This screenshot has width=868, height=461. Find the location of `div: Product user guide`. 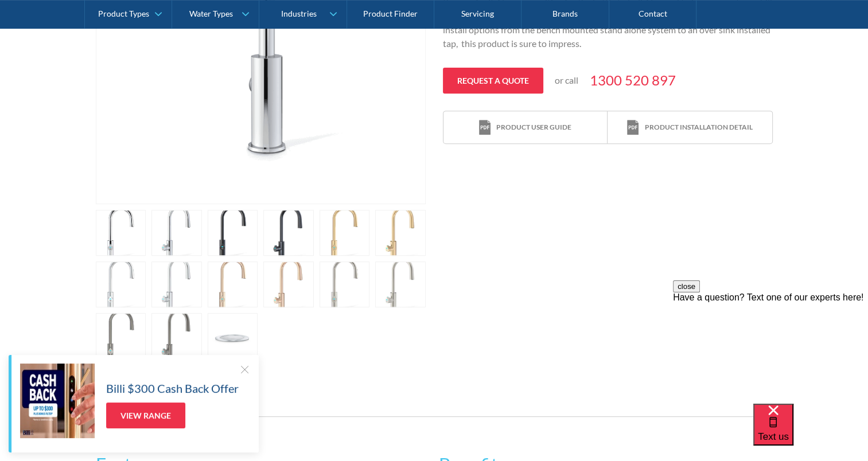

div: Product user guide is located at coordinates (534, 127).